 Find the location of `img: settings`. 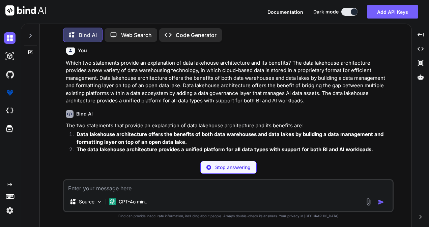

img: settings is located at coordinates (10, 211).